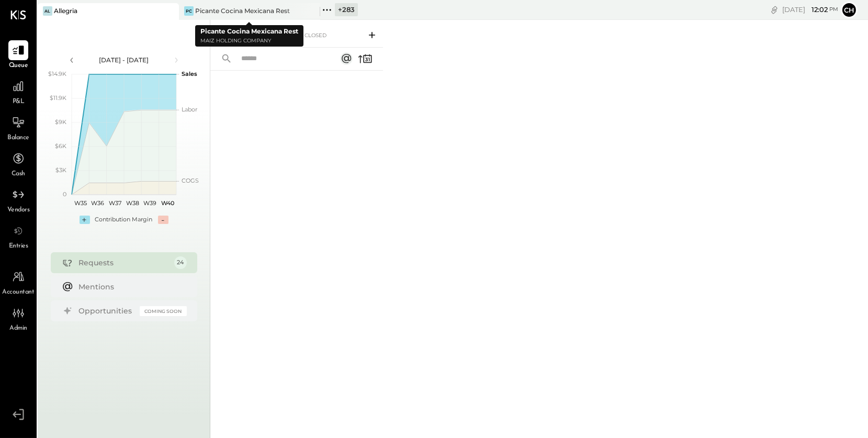 Image resolution: width=868 pixels, height=438 pixels. What do you see at coordinates (18, 292) in the screenshot?
I see `span: Accountant` at bounding box center [18, 292].